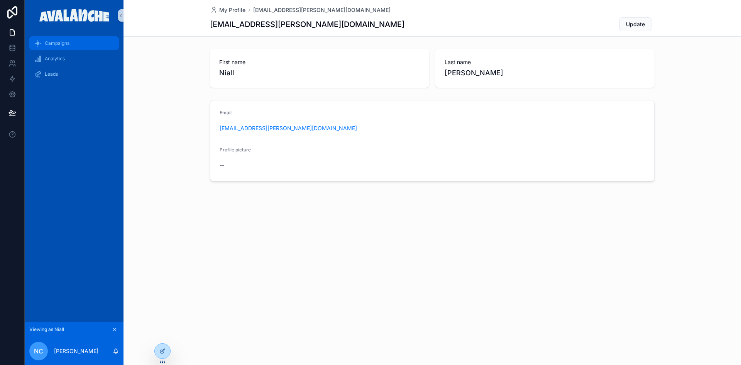 This screenshot has width=741, height=365. Describe the element at coordinates (74, 74) in the screenshot. I see `a: Leads` at that location.